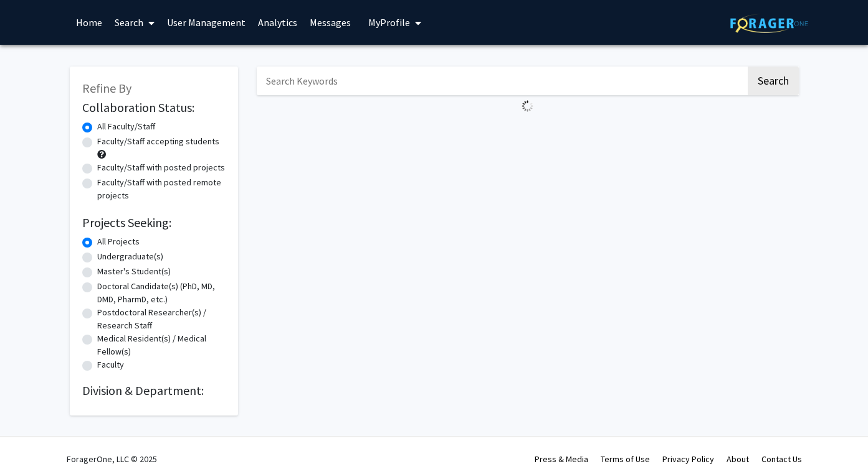 The image size is (868, 464). Describe the element at coordinates (160, 167) in the screenshot. I see `label: Faculty/Staff with posted projects` at that location.